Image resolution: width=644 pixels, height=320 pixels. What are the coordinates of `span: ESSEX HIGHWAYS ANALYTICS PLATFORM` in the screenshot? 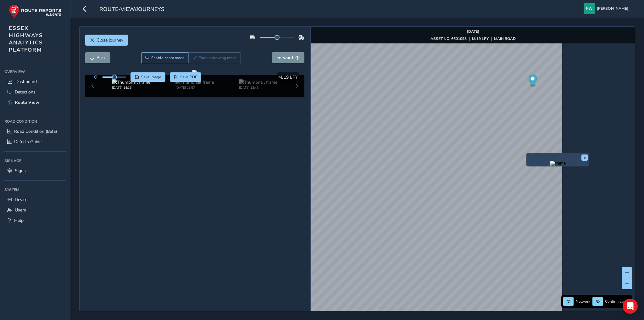 It's located at (26, 39).